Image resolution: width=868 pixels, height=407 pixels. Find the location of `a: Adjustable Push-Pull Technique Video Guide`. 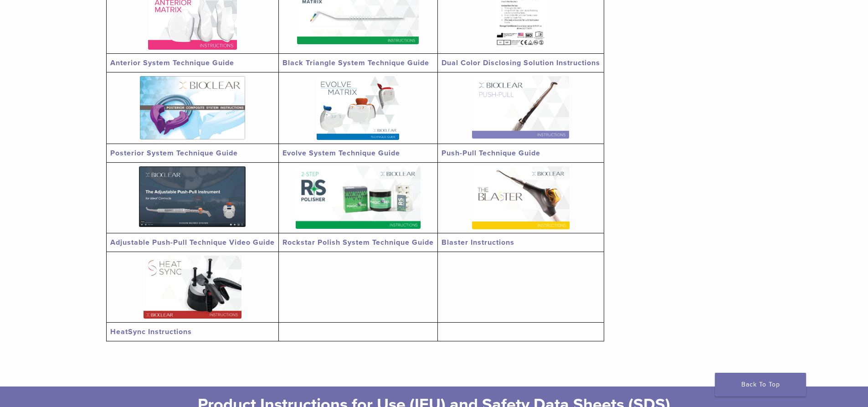

a: Adjustable Push-Pull Technique Video Guide is located at coordinates (192, 242).